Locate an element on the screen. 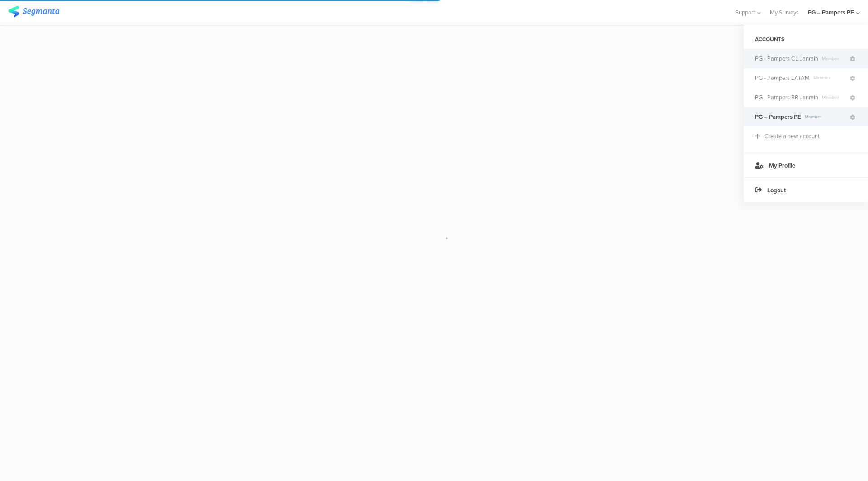 The height and width of the screenshot is (481, 868). span: PG - Pampers LATAM is located at coordinates (782, 77).